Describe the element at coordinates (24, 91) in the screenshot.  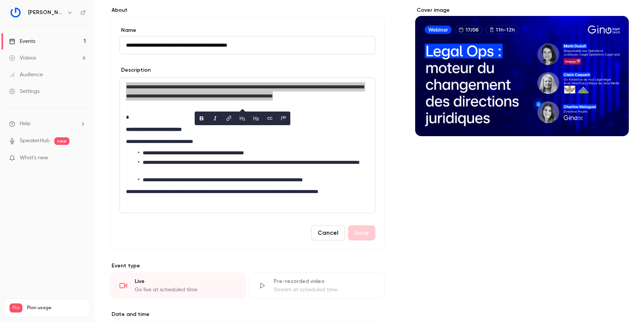
I see `div: Settings` at that location.